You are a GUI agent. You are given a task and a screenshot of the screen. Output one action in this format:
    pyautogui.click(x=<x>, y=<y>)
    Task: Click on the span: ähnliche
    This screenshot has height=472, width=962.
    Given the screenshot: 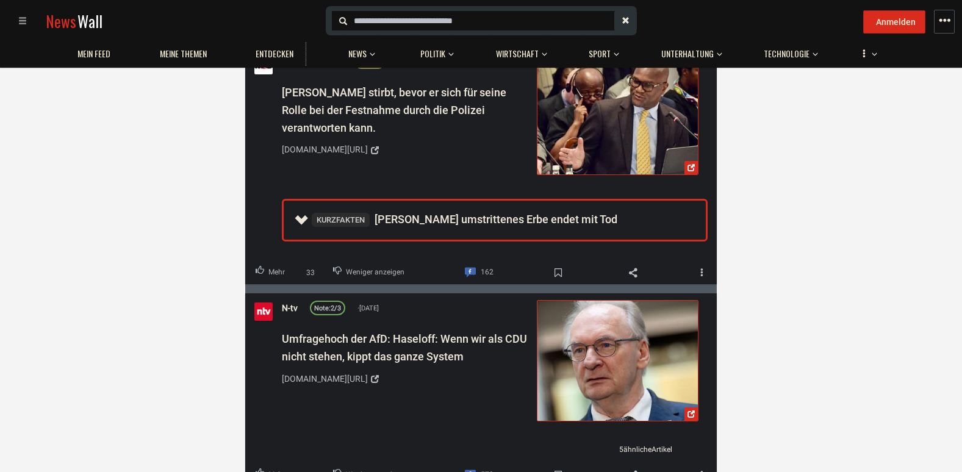 What is the action you would take?
    pyautogui.click(x=637, y=450)
    